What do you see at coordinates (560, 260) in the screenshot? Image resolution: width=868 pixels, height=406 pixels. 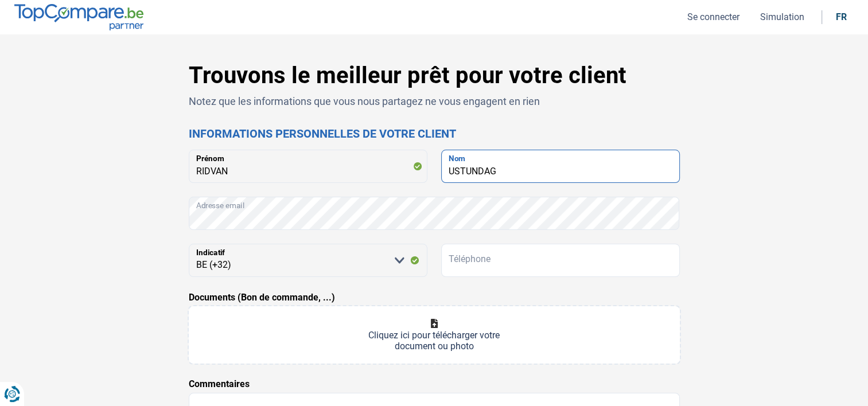 I see `input: 401020304` at bounding box center [560, 260].